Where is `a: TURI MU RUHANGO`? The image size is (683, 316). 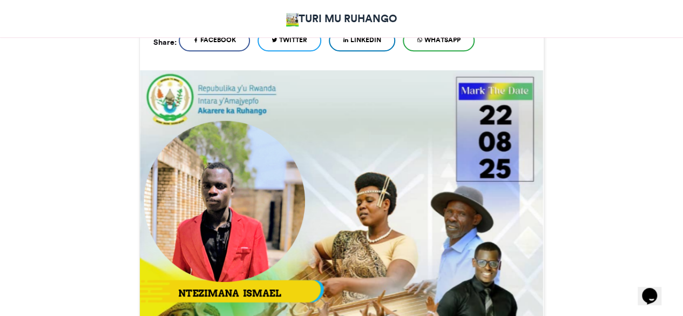
a: TURI MU RUHANGO is located at coordinates (341, 18).